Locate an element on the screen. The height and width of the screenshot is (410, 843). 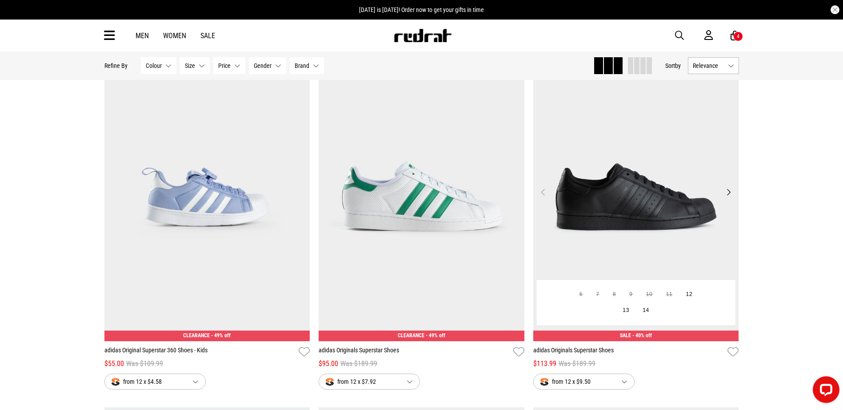
a: Men is located at coordinates (142, 36).